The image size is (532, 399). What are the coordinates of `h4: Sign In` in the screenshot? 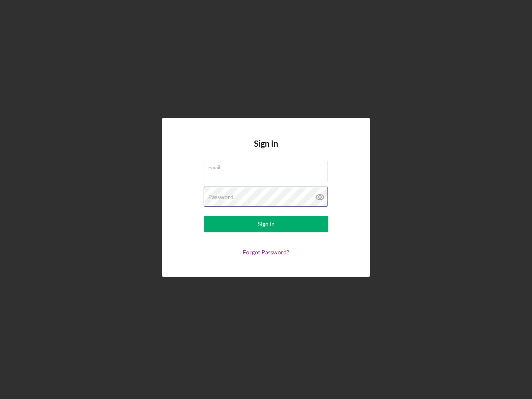 It's located at (266, 150).